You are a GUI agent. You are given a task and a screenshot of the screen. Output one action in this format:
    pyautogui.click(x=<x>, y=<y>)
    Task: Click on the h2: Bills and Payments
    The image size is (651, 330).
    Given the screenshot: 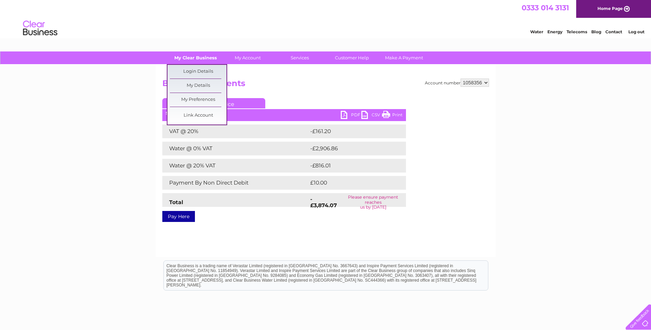 What is the action you would take?
    pyautogui.click(x=326, y=85)
    